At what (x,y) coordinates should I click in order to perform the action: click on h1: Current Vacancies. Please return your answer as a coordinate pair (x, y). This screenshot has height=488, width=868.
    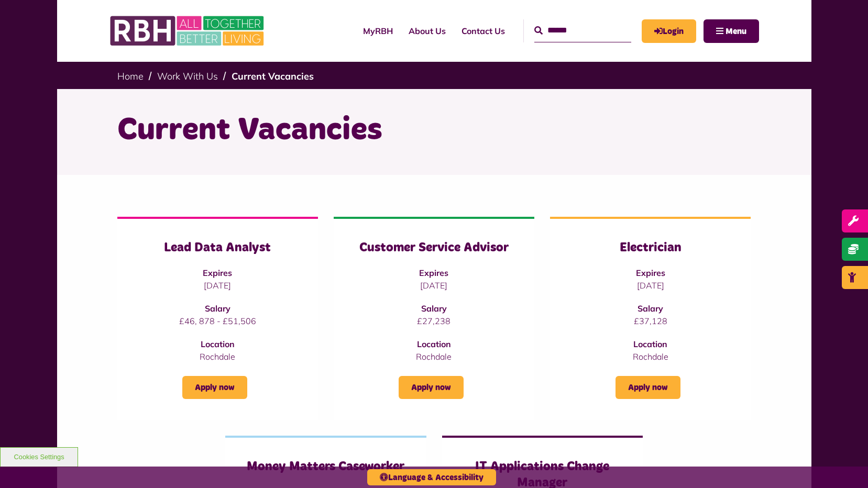
    Looking at the image, I should click on (434, 130).